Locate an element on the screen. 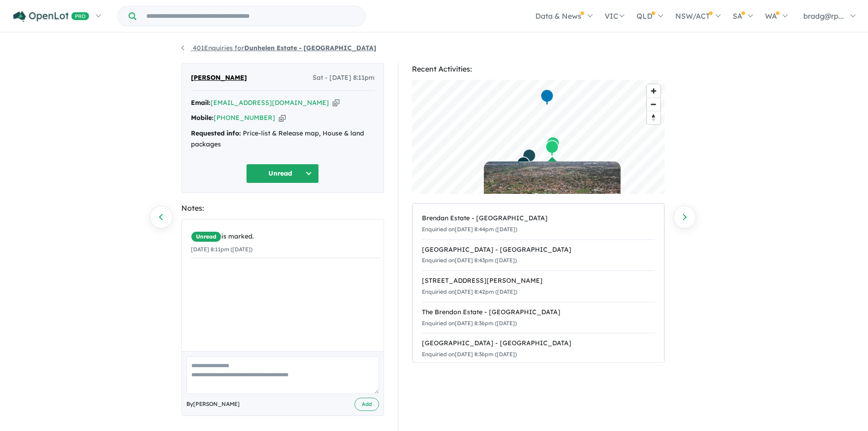  button: Reset bearing to north is located at coordinates (653, 118).